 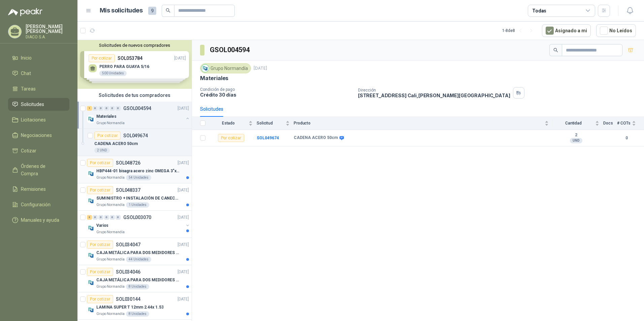 What do you see at coordinates (136, 135) in the screenshot?
I see `p: SOL049674` at bounding box center [136, 135].